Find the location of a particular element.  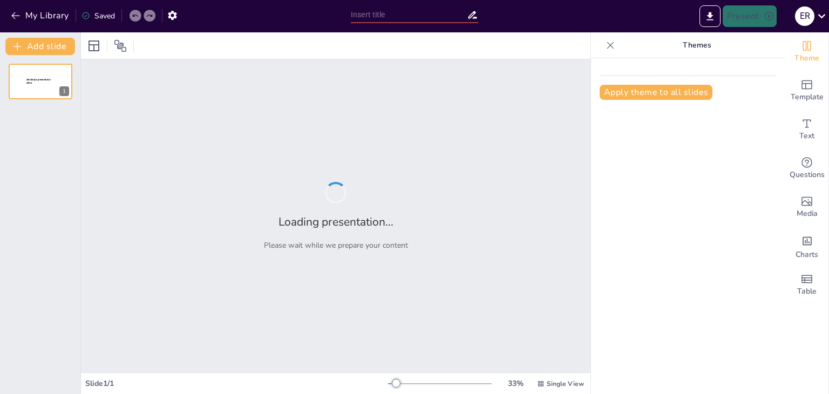

button: Apply theme to all slides is located at coordinates (656, 92).